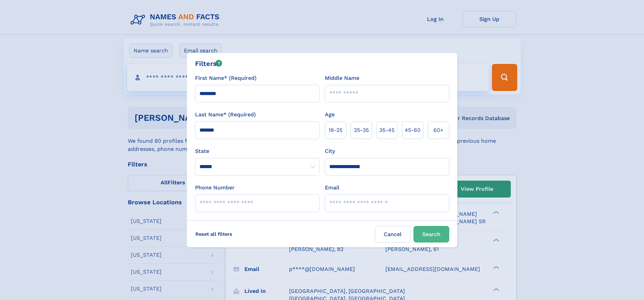 The width and height of the screenshot is (644, 300). I want to click on label: Phone Number, so click(215, 188).